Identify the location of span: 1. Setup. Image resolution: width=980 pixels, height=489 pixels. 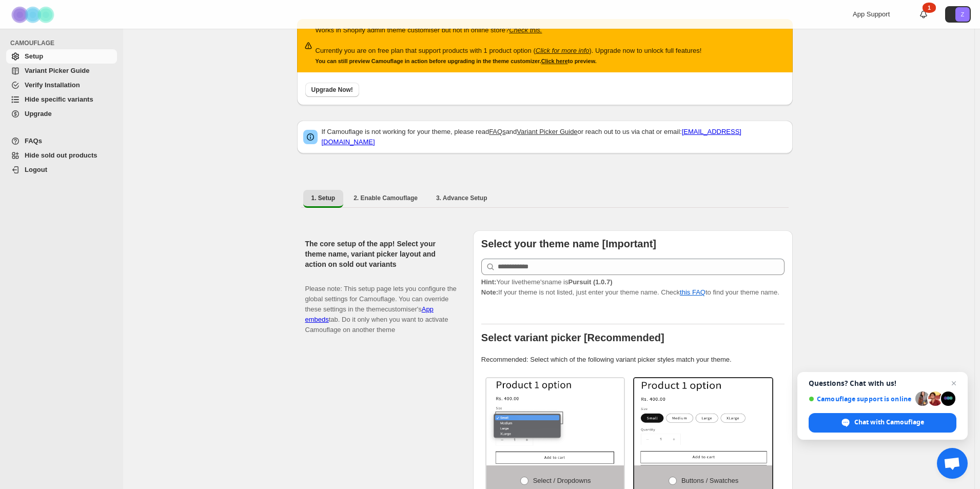
(323, 198).